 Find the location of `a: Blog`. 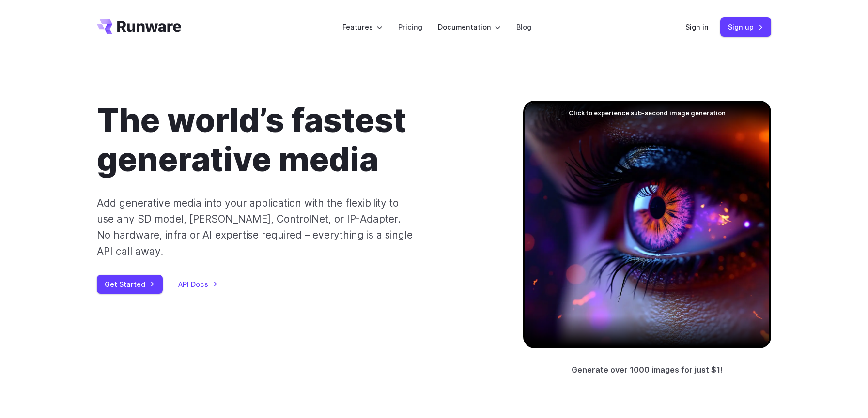

a: Blog is located at coordinates (523, 27).